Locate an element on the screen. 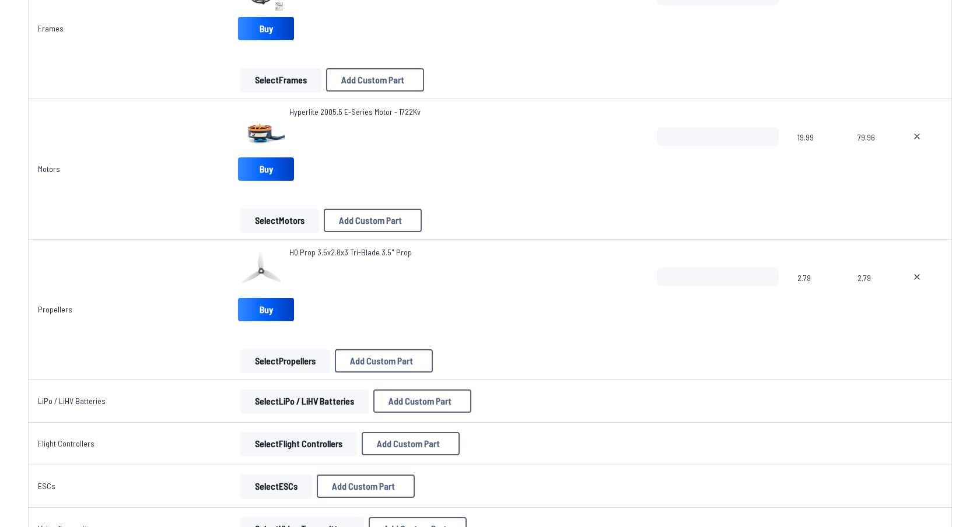 Image resolution: width=980 pixels, height=527 pixels. a: SelectPropellers is located at coordinates (286, 361).